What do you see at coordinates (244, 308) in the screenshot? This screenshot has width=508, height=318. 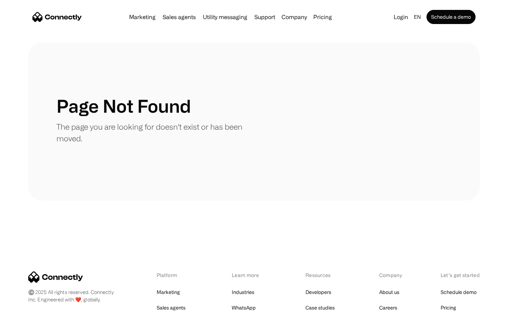 I see `a: WhatsApp` at bounding box center [244, 308].